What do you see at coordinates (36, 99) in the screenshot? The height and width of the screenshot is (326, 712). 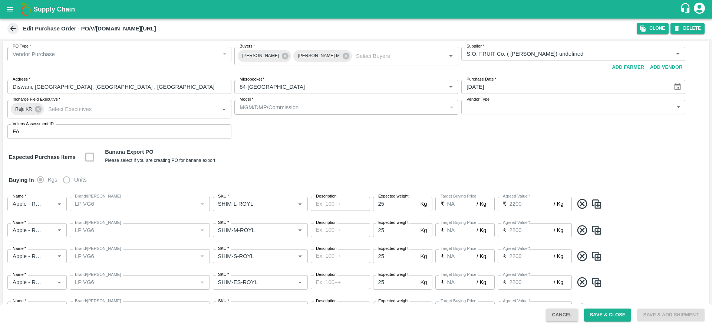 I see `label: Incharge Field Executive` at bounding box center [36, 99].